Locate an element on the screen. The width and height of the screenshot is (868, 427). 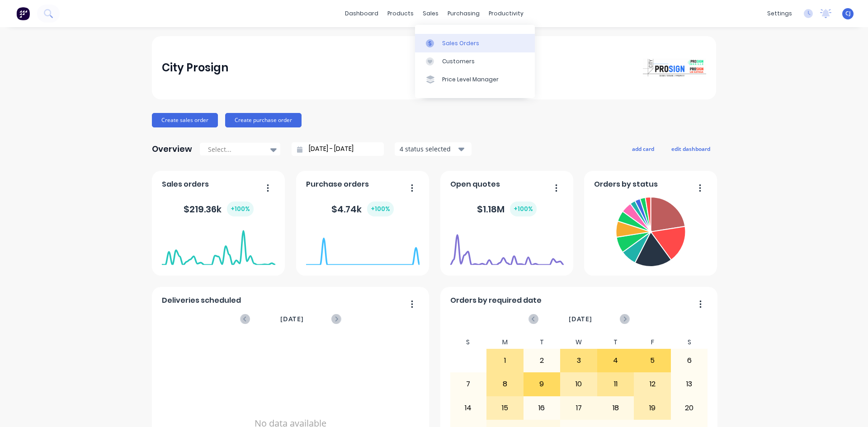
div: W is located at coordinates (579, 343).